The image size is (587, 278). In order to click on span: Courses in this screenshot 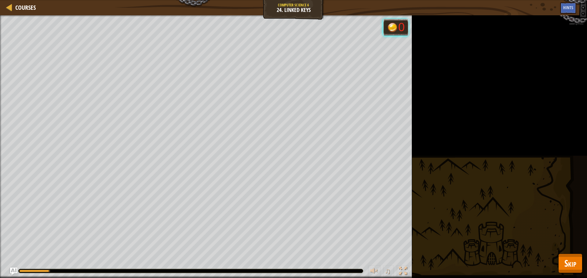, I will do `click(25, 7)`.